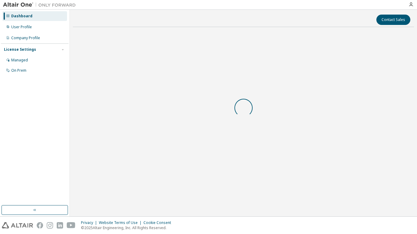  What do you see at coordinates (71, 225) in the screenshot?
I see `img: youtube.svg` at bounding box center [71, 225].